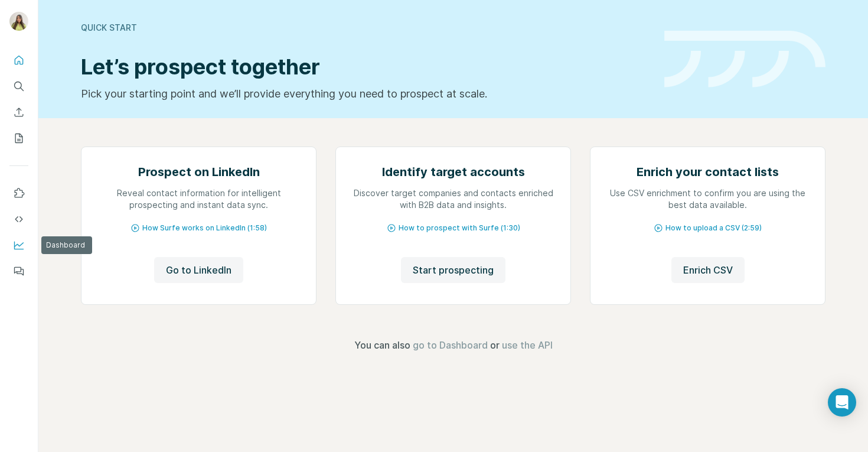  I want to click on img: Avatar, so click(19, 21).